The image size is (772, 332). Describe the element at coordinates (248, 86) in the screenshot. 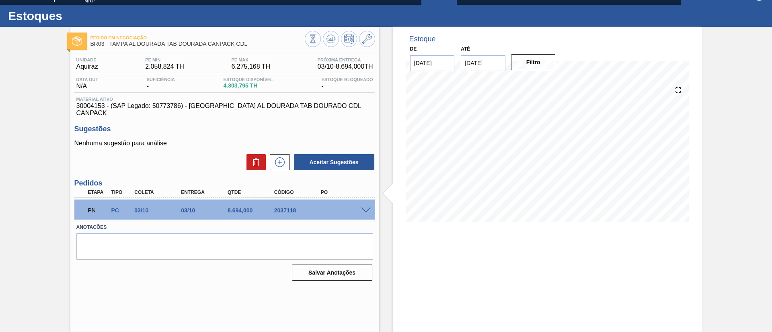

I see `span: 4.303,795 TH` at that location.